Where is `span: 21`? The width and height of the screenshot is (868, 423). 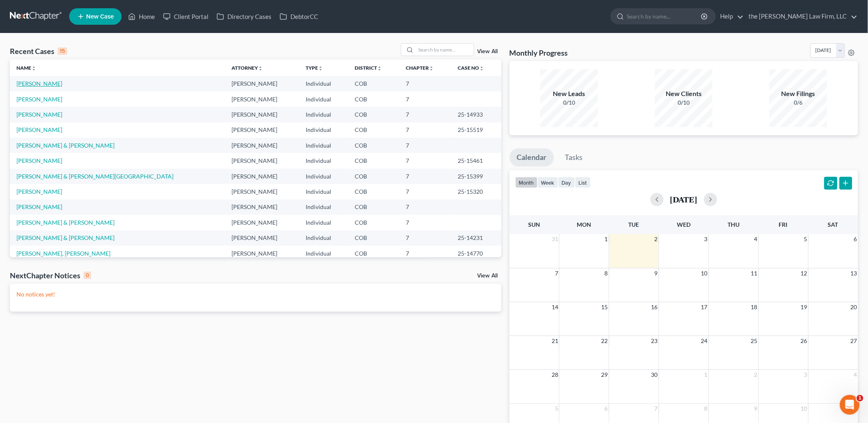
span: 21 is located at coordinates (555, 341).